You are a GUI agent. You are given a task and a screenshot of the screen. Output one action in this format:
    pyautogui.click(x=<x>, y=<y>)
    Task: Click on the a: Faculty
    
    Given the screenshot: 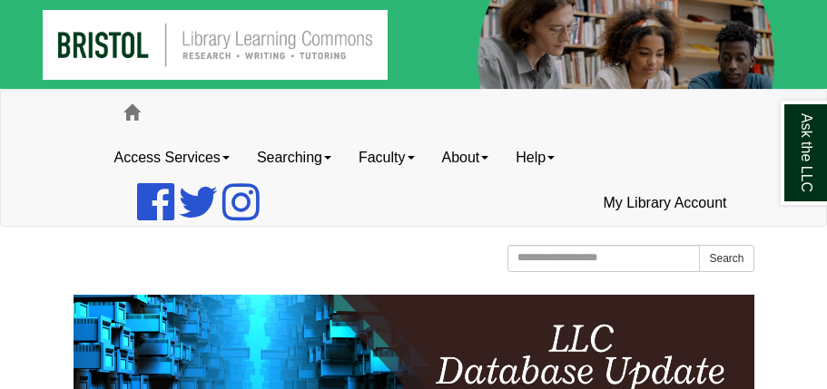 What is the action you would take?
    pyautogui.click(x=387, y=158)
    